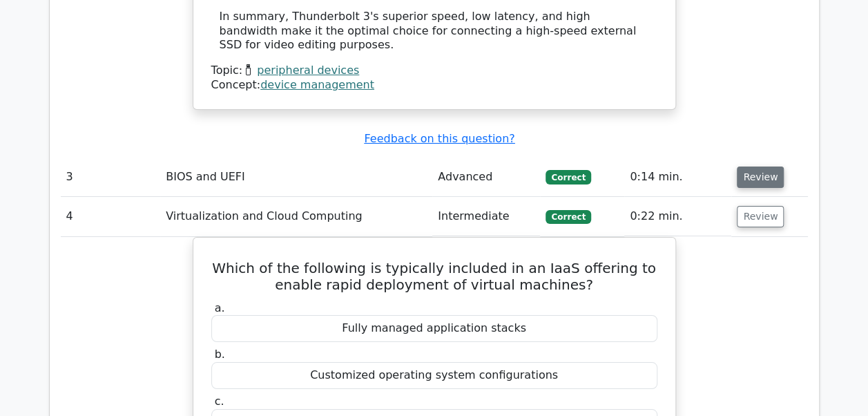 Image resolution: width=868 pixels, height=416 pixels. Describe the element at coordinates (317, 84) in the screenshot. I see `a: device management` at that location.